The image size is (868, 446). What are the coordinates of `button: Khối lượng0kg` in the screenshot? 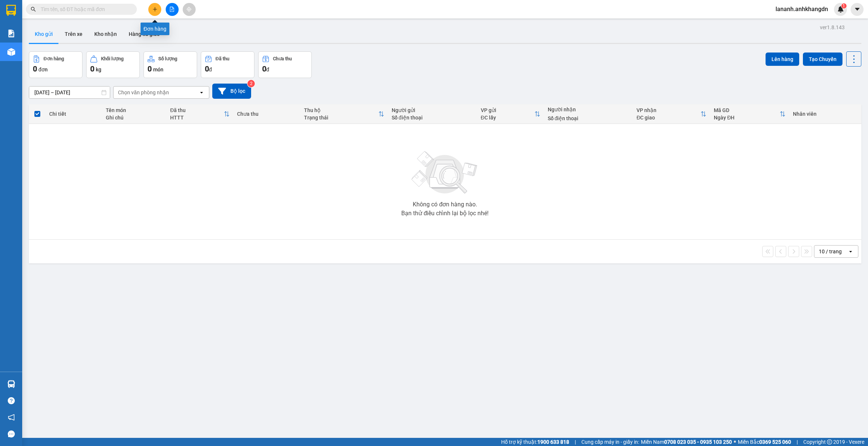 It's located at (113, 65).